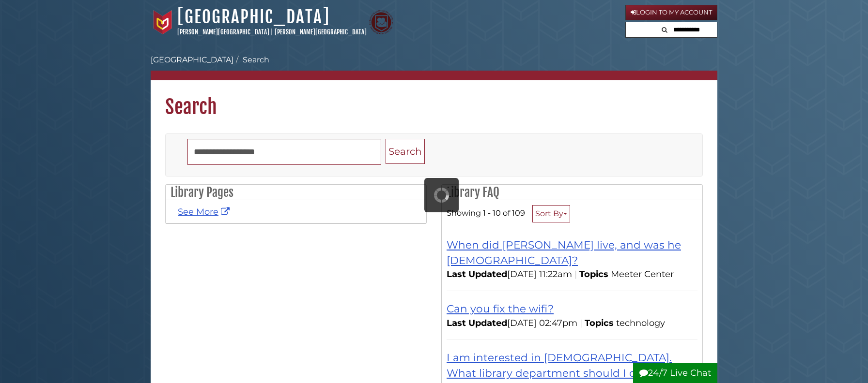 The height and width of the screenshot is (383, 868). What do you see at coordinates (252, 60) in the screenshot?
I see `li: Search` at bounding box center [252, 60].